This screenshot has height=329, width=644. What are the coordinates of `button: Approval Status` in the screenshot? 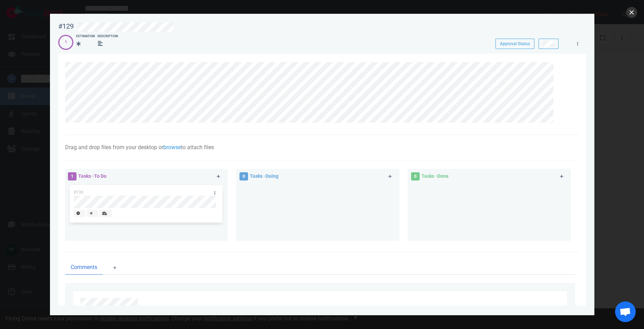 It's located at (515, 44).